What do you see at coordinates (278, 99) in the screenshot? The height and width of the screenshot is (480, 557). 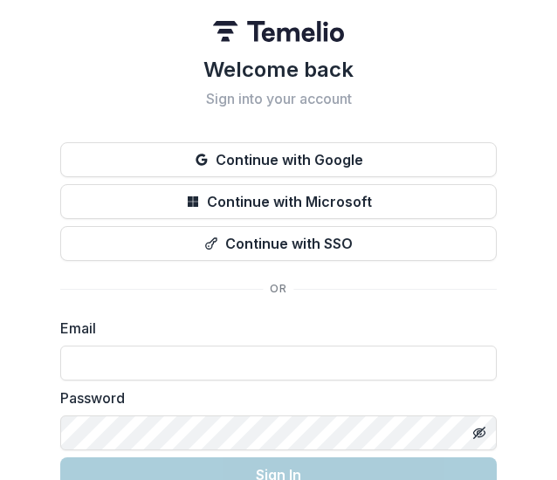 I see `h2: Sign into your account` at bounding box center [278, 99].